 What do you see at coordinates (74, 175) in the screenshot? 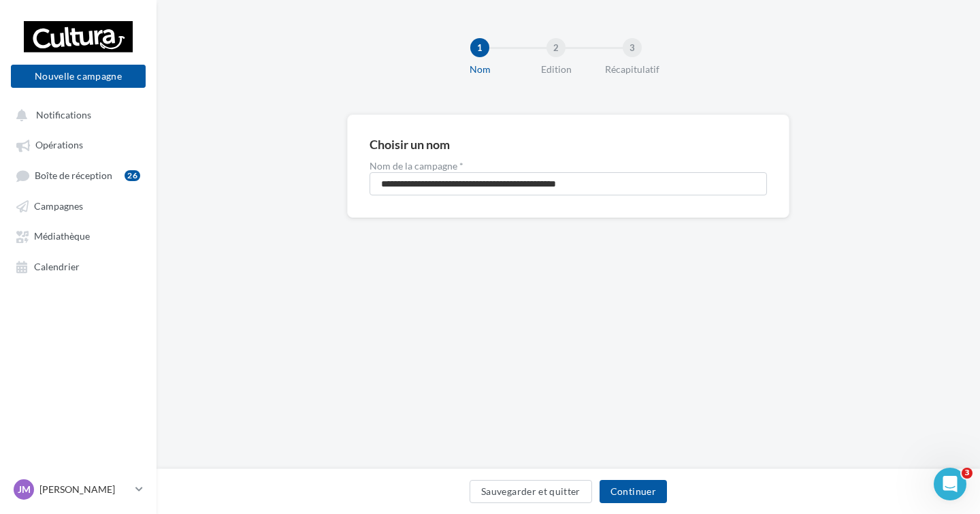
I see `span: Boîte de réception` at bounding box center [74, 175].